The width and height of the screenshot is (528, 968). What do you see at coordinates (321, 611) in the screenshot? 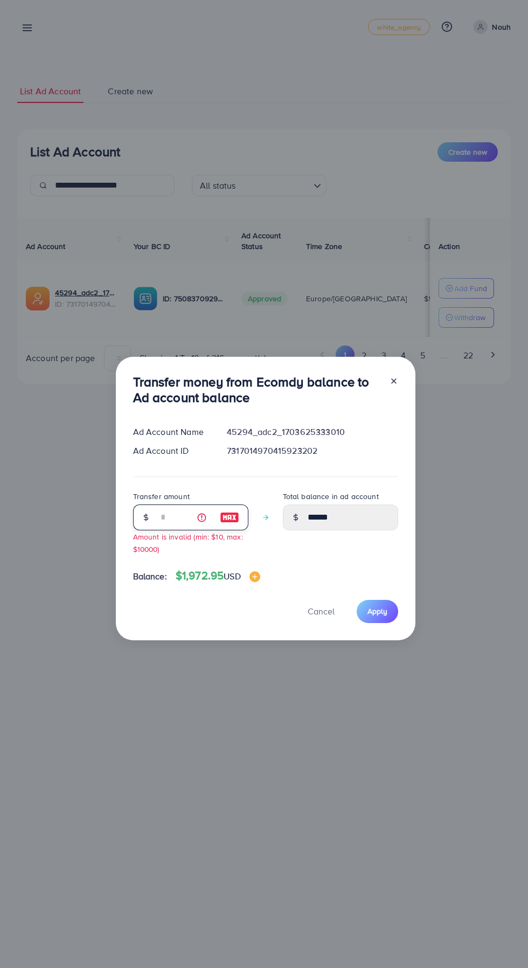
I see `span: Cancel` at bounding box center [321, 611].